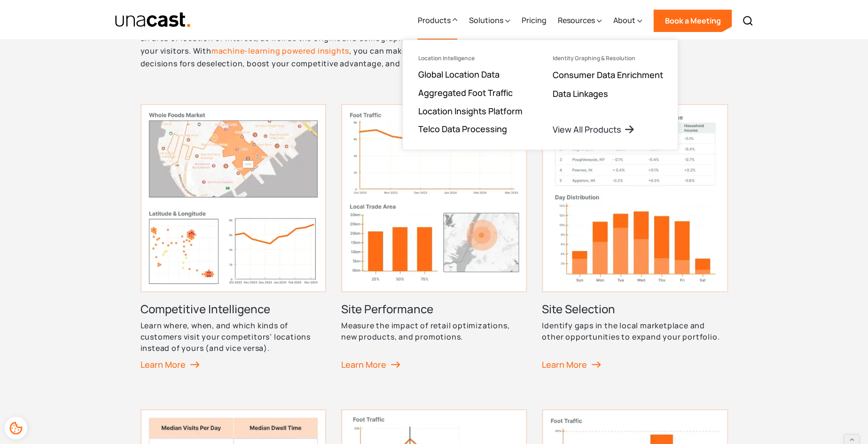 The image size is (868, 444). What do you see at coordinates (635, 331) in the screenshot?
I see `p: Identify gaps in the local marketplace and other opportunities to expand your portfolio.` at bounding box center [635, 331].